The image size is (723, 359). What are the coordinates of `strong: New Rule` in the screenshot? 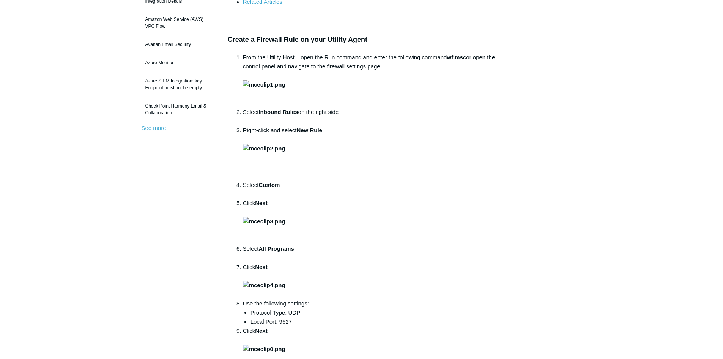 It's located at (309, 130).